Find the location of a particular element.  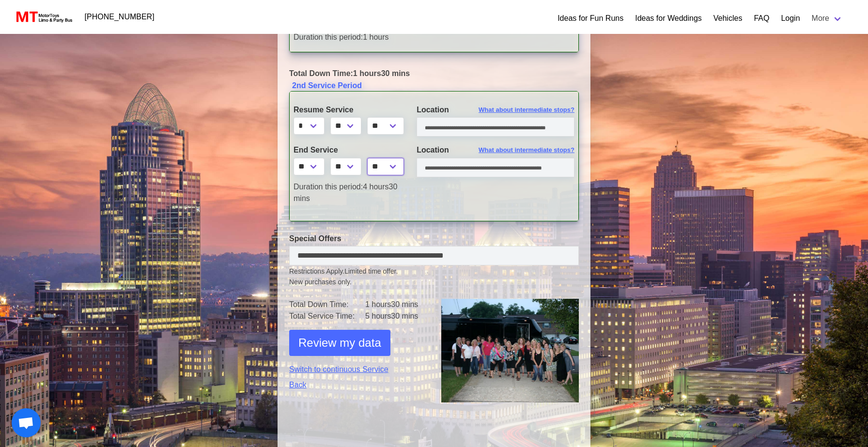

button: Review my data is located at coordinates (340, 343).